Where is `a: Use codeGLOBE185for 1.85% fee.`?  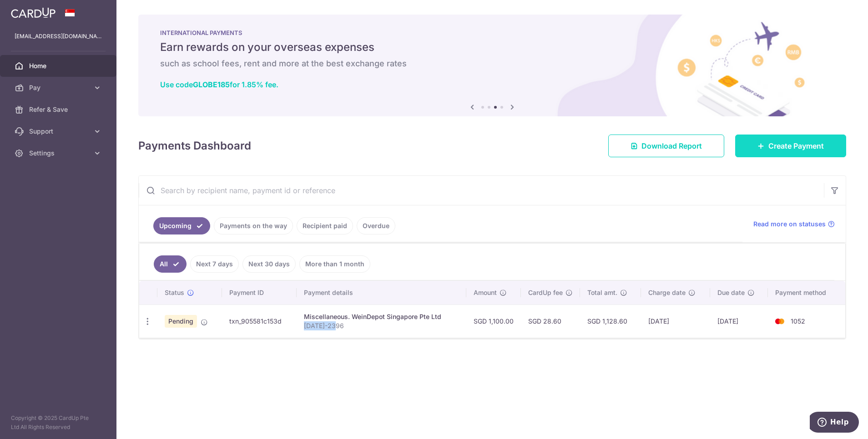
a: Use codeGLOBE185for 1.85% fee. is located at coordinates (219, 85).